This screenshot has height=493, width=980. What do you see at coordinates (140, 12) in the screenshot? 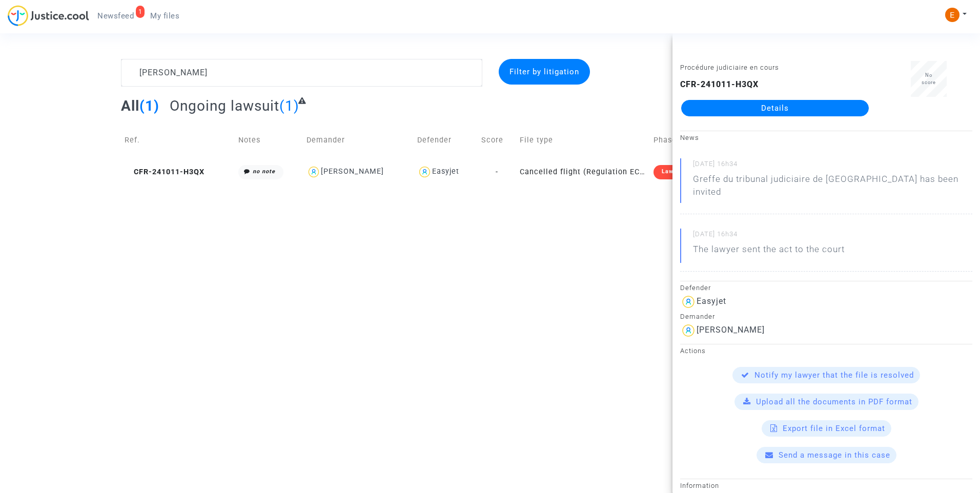
I see `div: 1` at bounding box center [140, 12].